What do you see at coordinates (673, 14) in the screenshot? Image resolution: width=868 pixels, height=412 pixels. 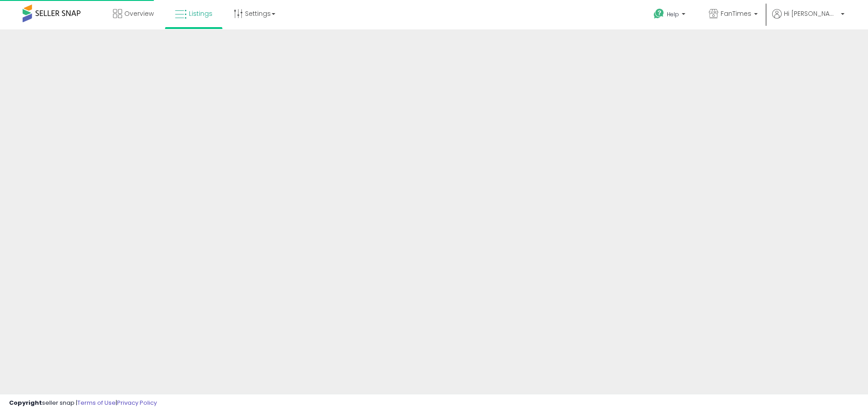 I see `span: Help` at bounding box center [673, 14].